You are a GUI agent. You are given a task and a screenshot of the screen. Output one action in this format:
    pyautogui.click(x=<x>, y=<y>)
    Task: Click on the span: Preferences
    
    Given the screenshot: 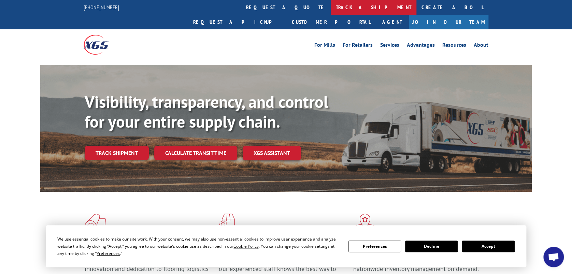 What is the action you would take?
    pyautogui.click(x=108, y=253)
    